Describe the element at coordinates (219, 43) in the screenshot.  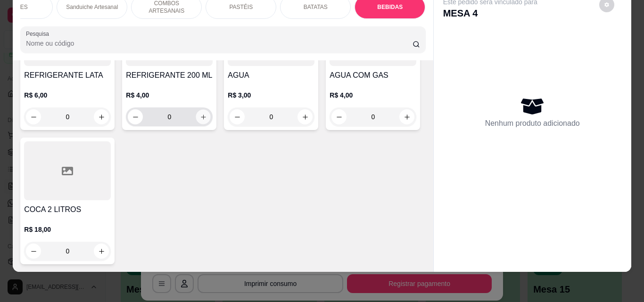
I see `input: Pesquisa` at that location.